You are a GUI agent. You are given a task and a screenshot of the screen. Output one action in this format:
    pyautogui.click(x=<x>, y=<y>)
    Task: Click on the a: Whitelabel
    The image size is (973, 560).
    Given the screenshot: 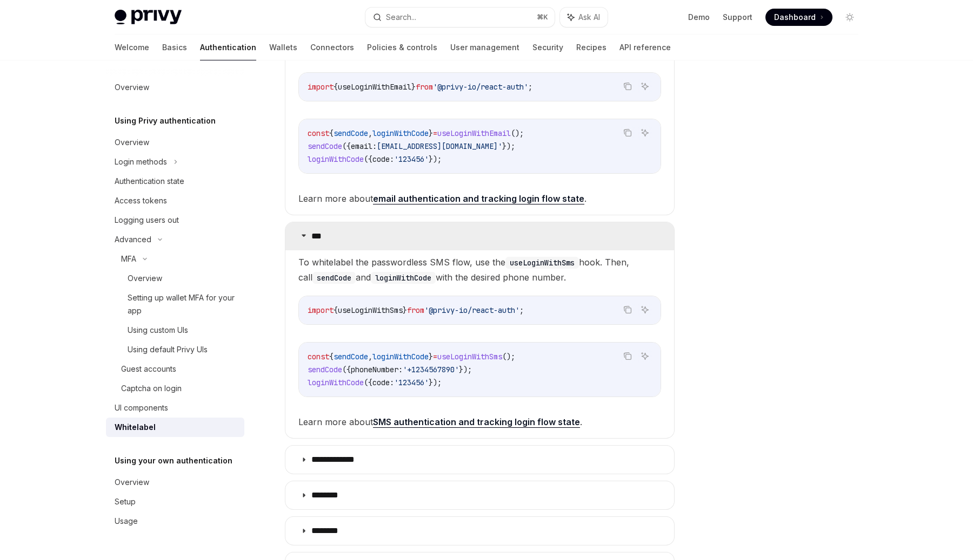 What is the action you would take?
    pyautogui.click(x=175, y=427)
    